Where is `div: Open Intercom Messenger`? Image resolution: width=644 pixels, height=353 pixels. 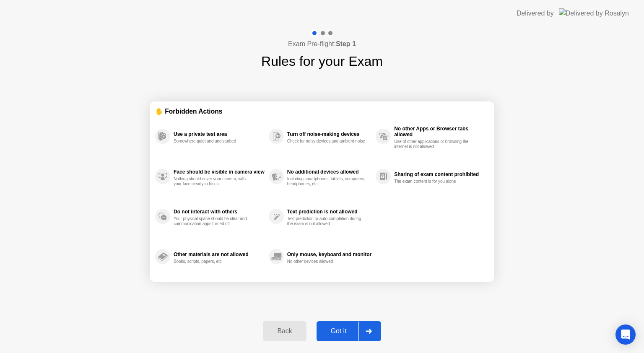 div: Open Intercom Messenger is located at coordinates (625, 335).